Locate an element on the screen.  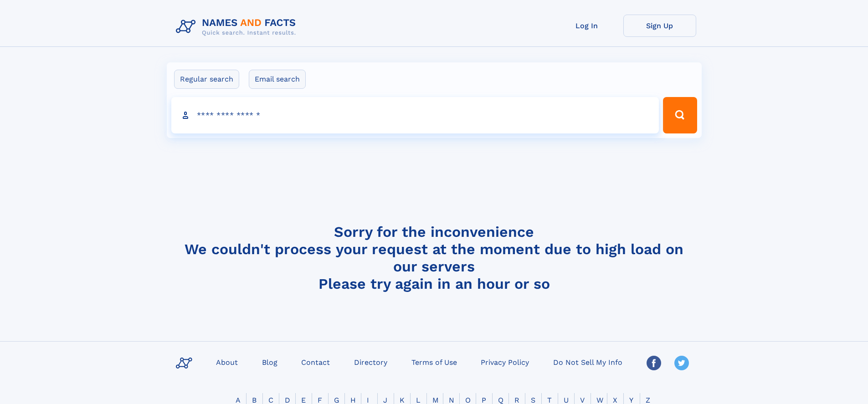
a: Terms of Use is located at coordinates (434, 362).